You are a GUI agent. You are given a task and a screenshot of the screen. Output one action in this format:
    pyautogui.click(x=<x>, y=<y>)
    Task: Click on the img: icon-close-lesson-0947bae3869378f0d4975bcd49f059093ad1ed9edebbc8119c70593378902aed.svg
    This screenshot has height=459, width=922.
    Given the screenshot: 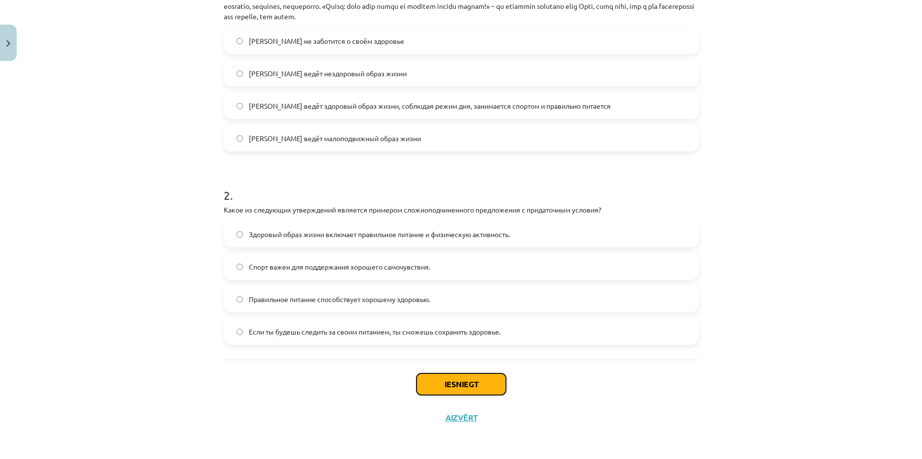 What is the action you would take?
    pyautogui.click(x=8, y=43)
    